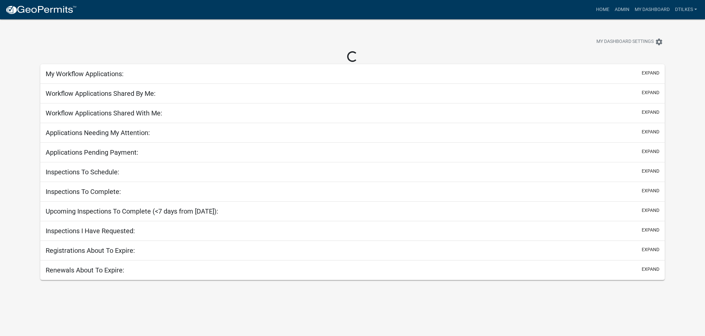 This screenshot has width=705, height=336. What do you see at coordinates (104, 113) in the screenshot?
I see `h5: Workflow Applications Shared With Me:` at bounding box center [104, 113].